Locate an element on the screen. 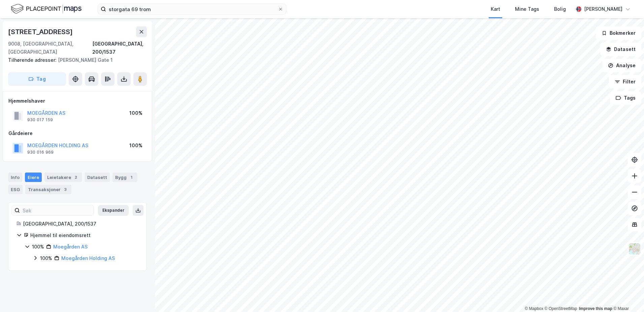 The image size is (644, 312). div: Kart is located at coordinates (495, 9).